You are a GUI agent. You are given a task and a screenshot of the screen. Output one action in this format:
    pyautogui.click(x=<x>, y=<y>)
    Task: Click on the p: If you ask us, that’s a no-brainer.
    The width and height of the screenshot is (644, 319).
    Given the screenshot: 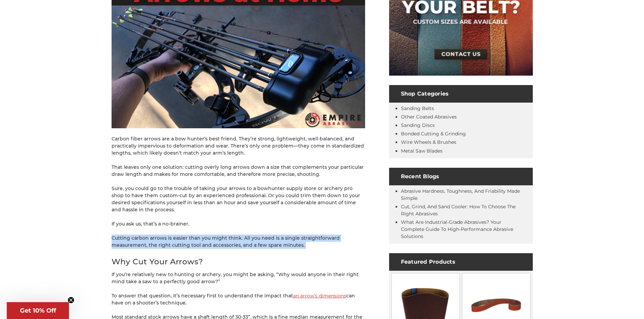 What is the action you would take?
    pyautogui.click(x=238, y=224)
    